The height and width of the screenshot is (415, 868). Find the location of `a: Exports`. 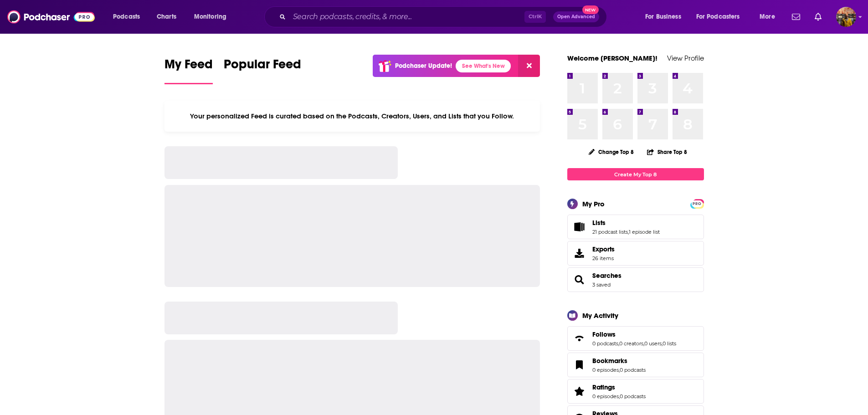

a: Exports is located at coordinates (636, 253).